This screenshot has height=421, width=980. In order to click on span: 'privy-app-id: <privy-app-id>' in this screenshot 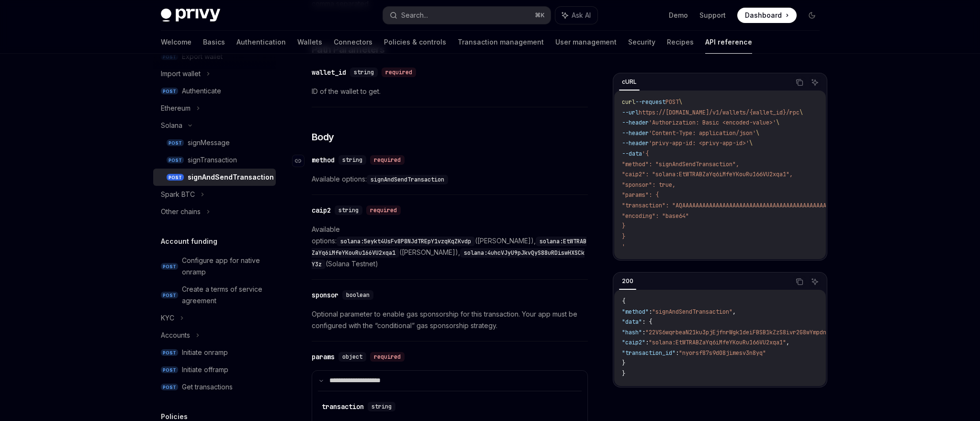, I will do `click(699, 143)`.